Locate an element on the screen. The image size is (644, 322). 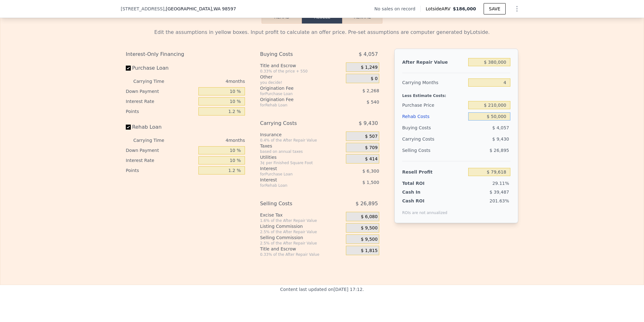
div: No sales on record is located at coordinates (397, 9).